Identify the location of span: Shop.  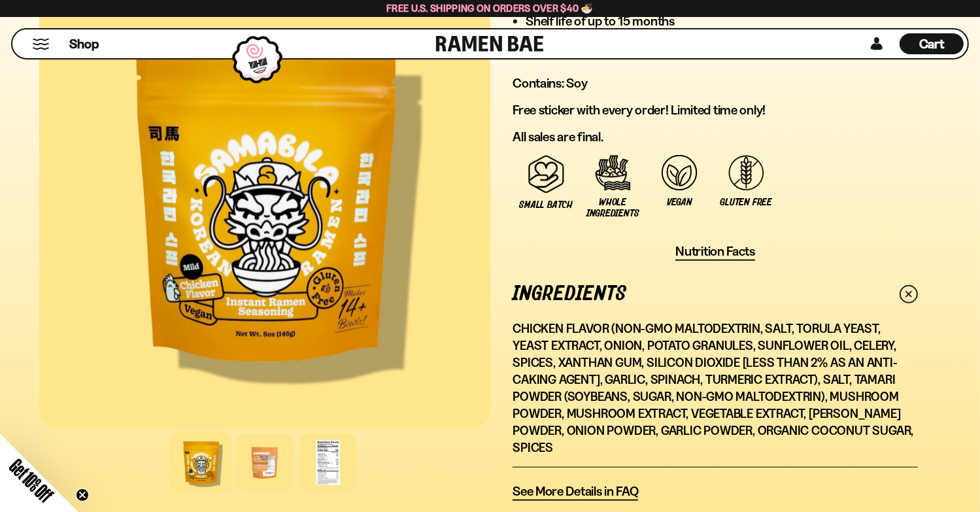
(83, 44).